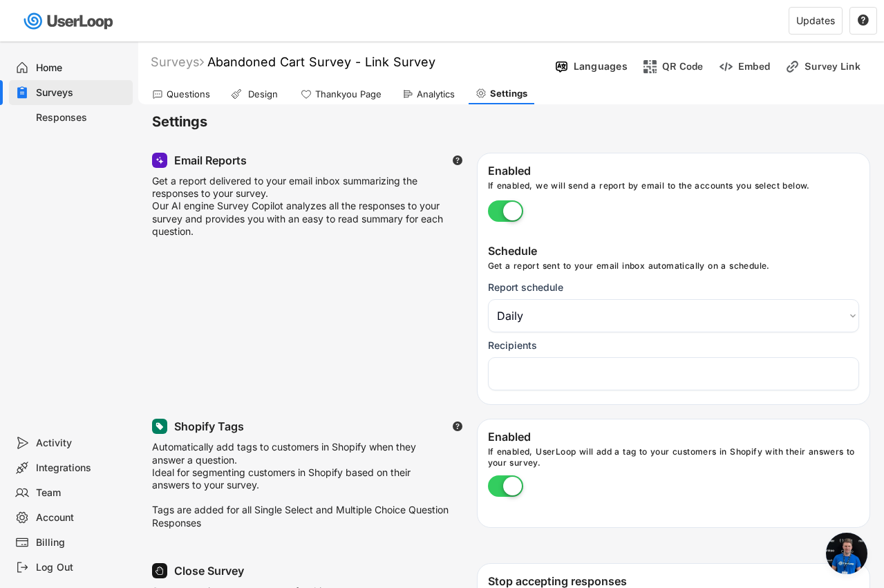 The image size is (884, 588). Describe the element at coordinates (600, 66) in the screenshot. I see `div: Languages` at that location.